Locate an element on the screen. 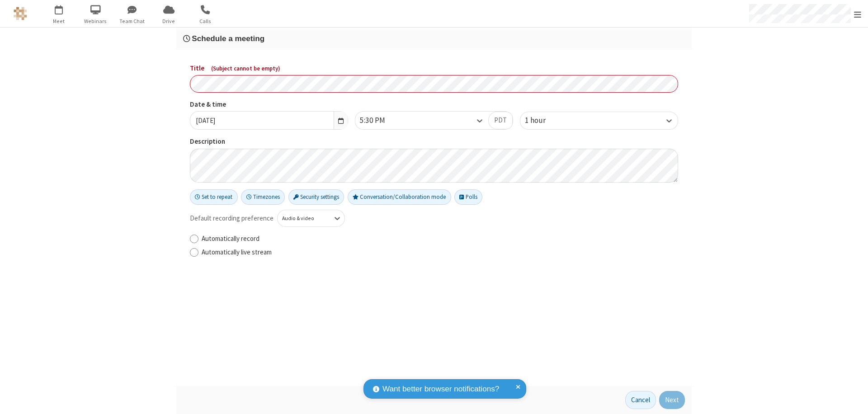 The image size is (868, 414). span: ( Subject cannot be empty ) is located at coordinates (246, 68).